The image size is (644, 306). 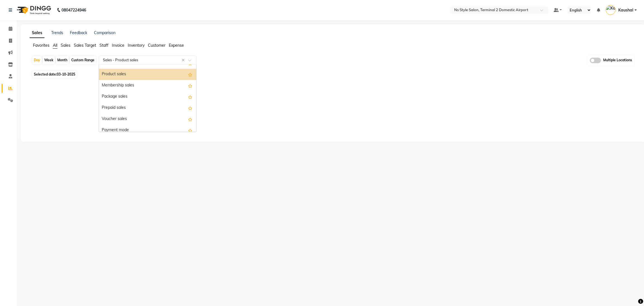 What do you see at coordinates (66, 74) in the screenshot?
I see `span: 03-10-2025` at bounding box center [66, 74].